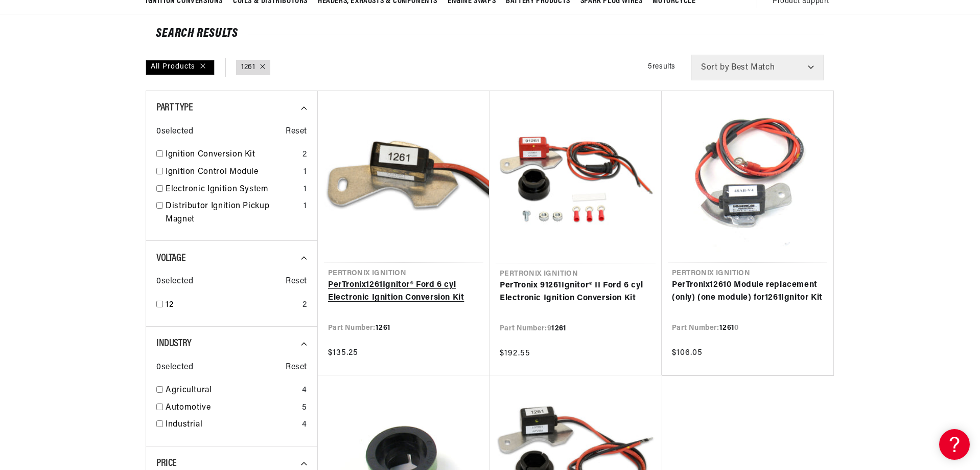 The image size is (980, 470). What do you see at coordinates (175, 108) in the screenshot?
I see `span: Part Type` at bounding box center [175, 108].